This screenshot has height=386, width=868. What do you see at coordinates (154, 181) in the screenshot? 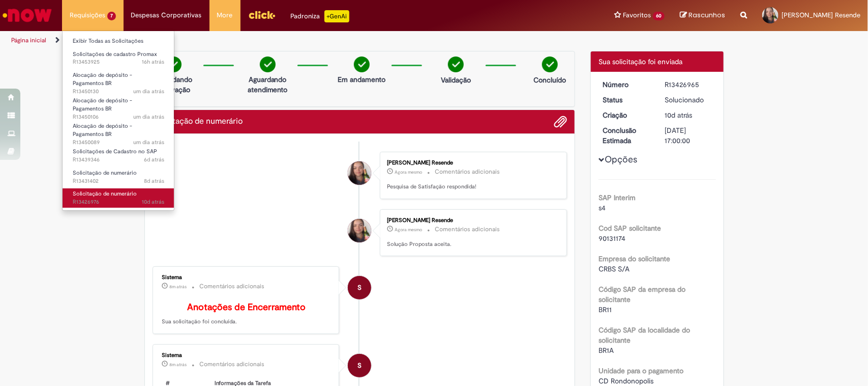
I see `span: 8d atrás` at bounding box center [154, 181].